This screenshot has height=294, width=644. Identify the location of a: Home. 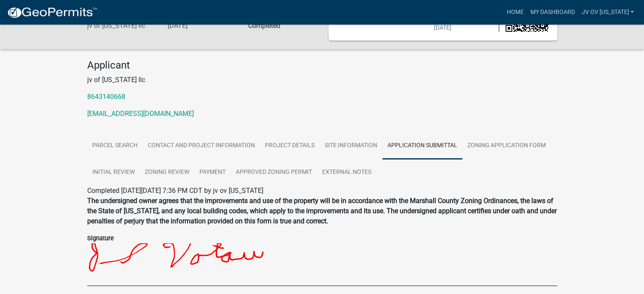
(515, 12).